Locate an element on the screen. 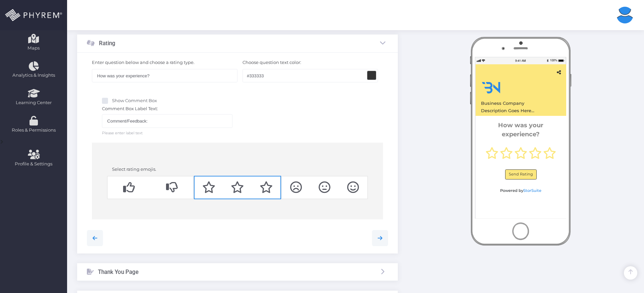 The image size is (644, 293). h3: Thank You Page is located at coordinates (118, 272).